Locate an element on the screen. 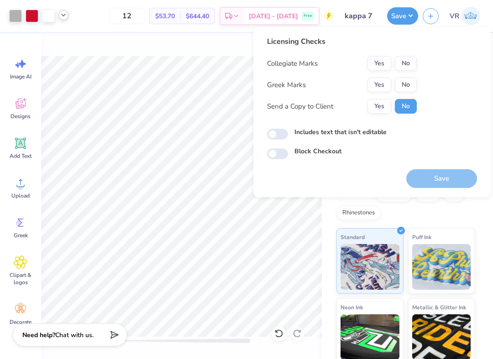  span: Decorate is located at coordinates (21, 322).